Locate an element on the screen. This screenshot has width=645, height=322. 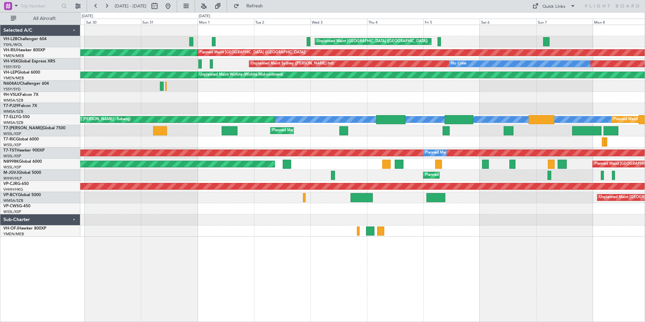
a: VH-L2BChallenger 604 is located at coordinates (25, 39).